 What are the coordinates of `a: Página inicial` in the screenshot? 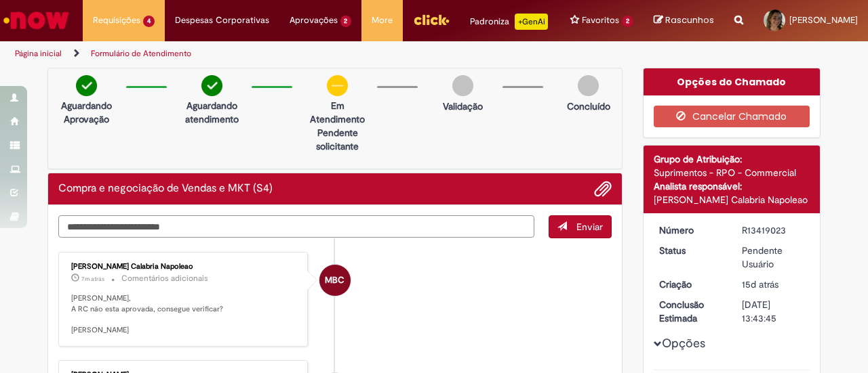 It's located at (38, 54).